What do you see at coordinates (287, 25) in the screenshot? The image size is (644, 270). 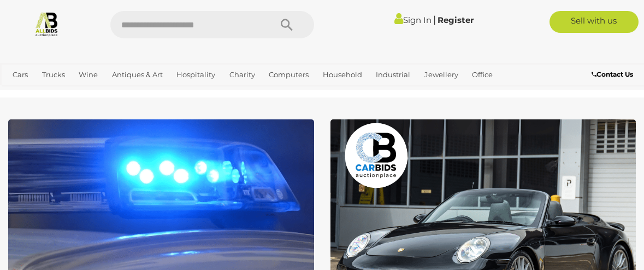 I see `button: Search` at bounding box center [287, 25].